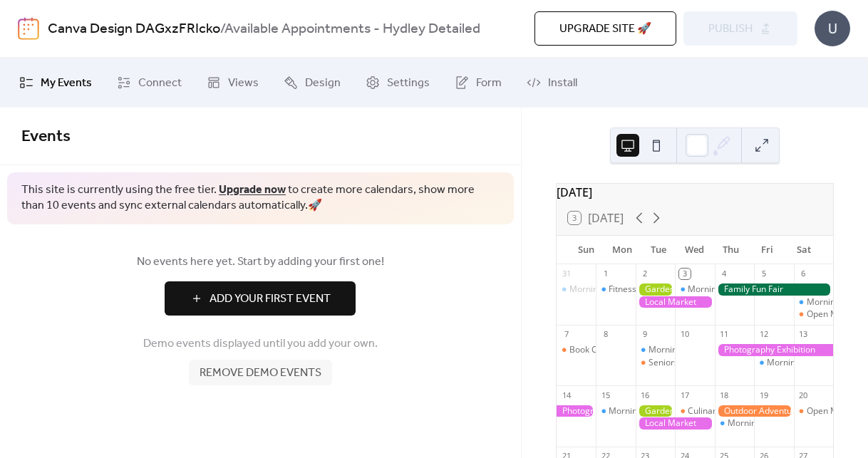 This screenshot has width=868, height=458. Describe the element at coordinates (754, 411) in the screenshot. I see `div: Outdoor Adventure Day` at that location.